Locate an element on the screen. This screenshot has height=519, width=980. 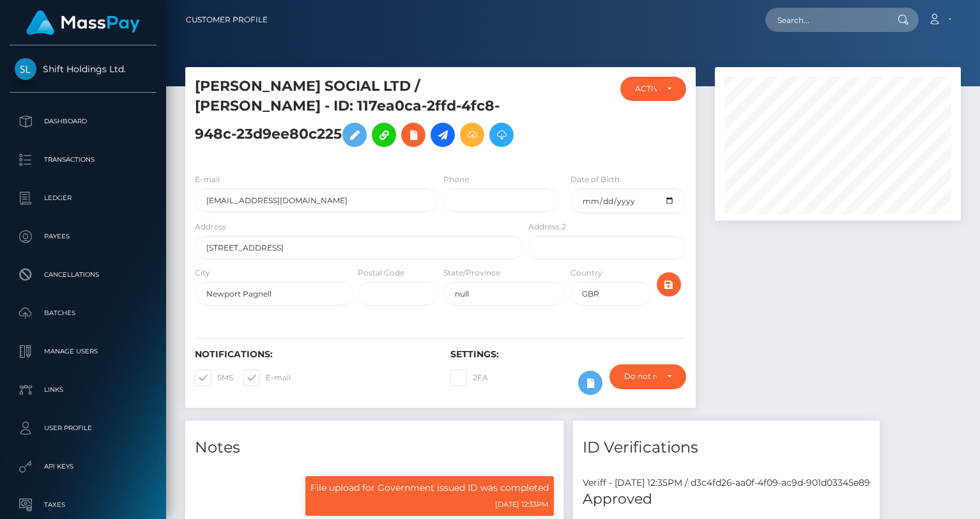
div: ACTIVE is located at coordinates (645, 89).